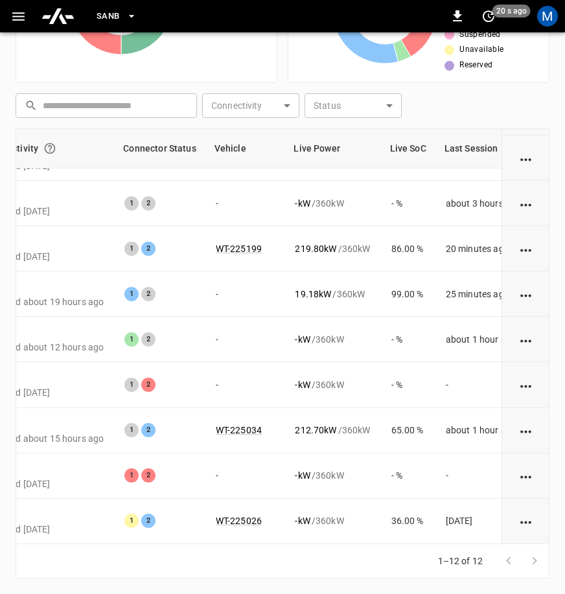 This screenshot has height=594, width=565. I want to click on span: Suspended, so click(480, 35).